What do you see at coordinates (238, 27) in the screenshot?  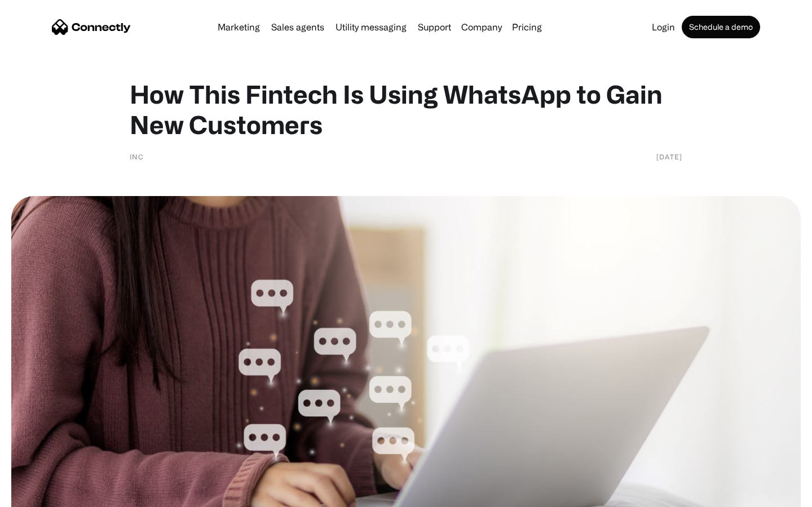 I see `a: Marketing` at bounding box center [238, 27].